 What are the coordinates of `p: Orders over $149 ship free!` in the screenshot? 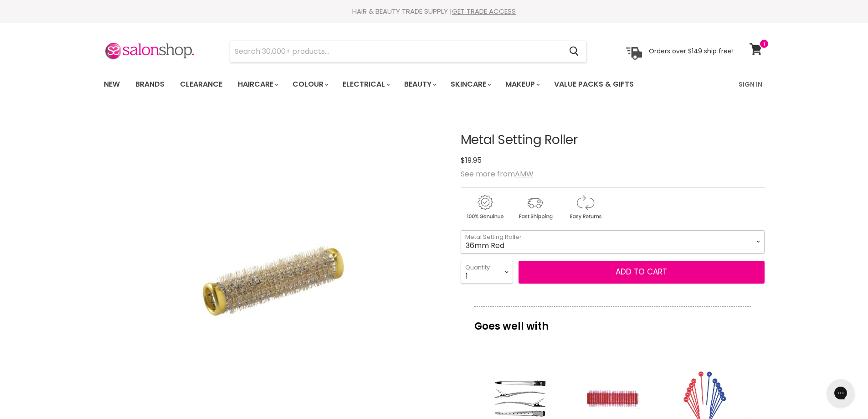 It's located at (692, 51).